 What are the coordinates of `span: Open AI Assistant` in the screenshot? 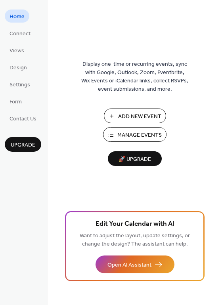 It's located at (129, 265).